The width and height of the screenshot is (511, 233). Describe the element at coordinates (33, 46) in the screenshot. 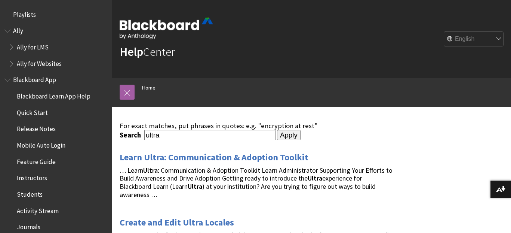

I see `span: Ally for LMS` at that location.